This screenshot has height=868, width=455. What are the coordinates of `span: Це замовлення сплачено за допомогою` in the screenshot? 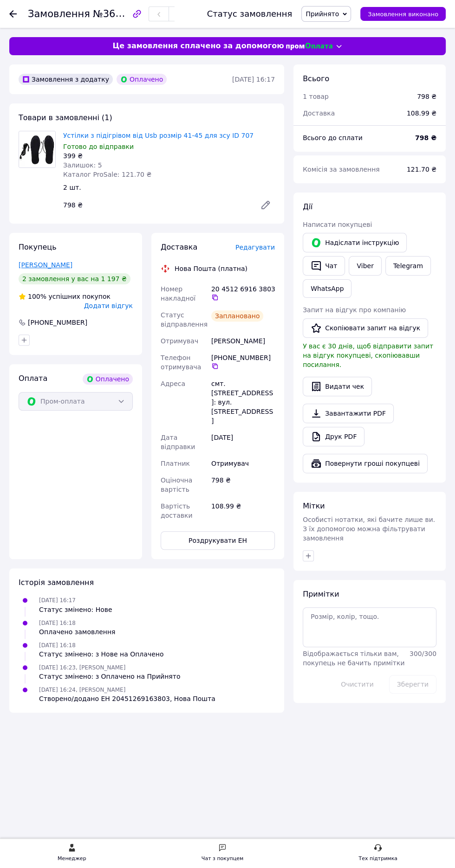 It's located at (197, 46).